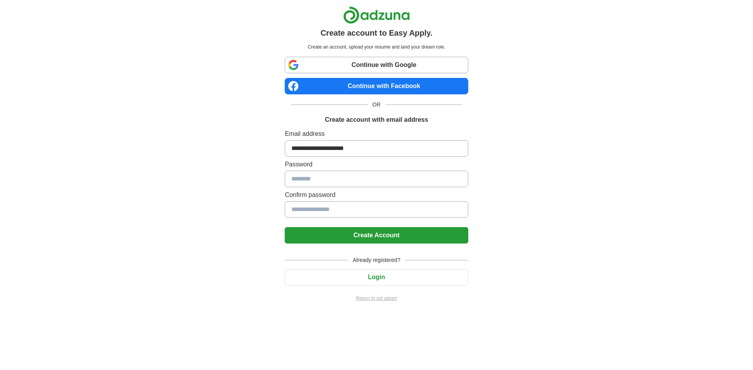  What do you see at coordinates (376, 299) in the screenshot?
I see `p: Return to job advert` at bounding box center [376, 299].